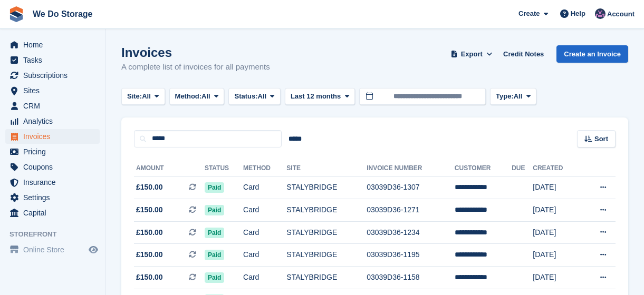 This screenshot has height=295, width=644. I want to click on span: Type:, so click(505, 96).